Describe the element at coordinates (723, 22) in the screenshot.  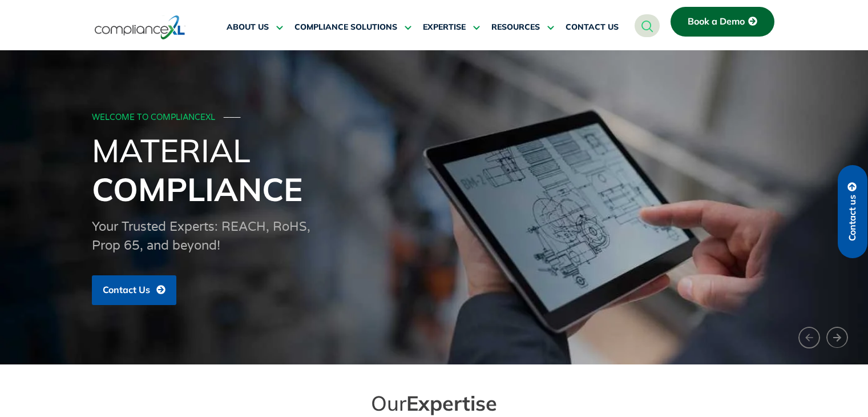
I see `a: Book a Demo` at that location.